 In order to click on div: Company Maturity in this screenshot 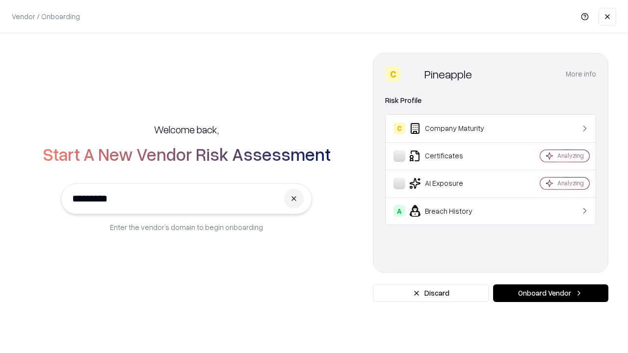, I will do `click(452, 128)`.